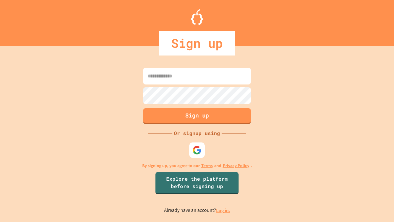 This screenshot has height=222, width=394. Describe the element at coordinates (197, 165) in the screenshot. I see `p: By signing up, you agree to our and .` at that location.